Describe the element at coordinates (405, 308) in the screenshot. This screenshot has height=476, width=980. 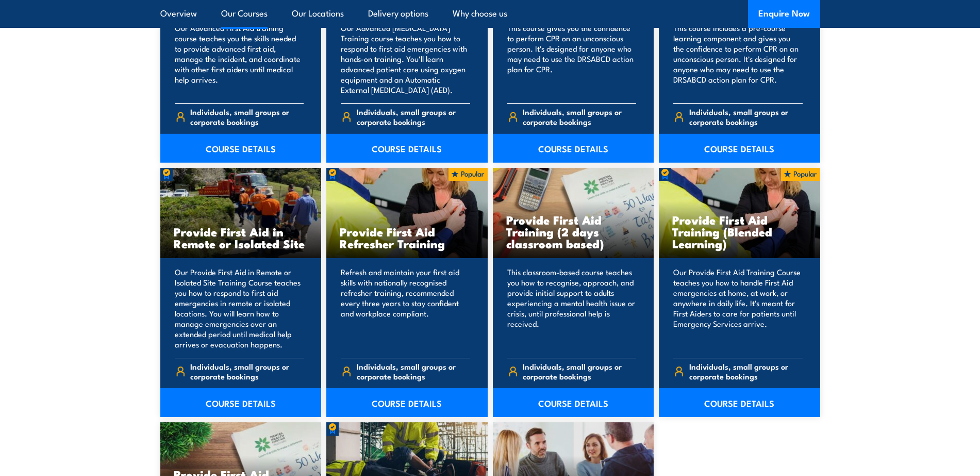
I see `p: Refresh and maintain your first aid skills with nationally recognised refresher training, recomme...` at that location.